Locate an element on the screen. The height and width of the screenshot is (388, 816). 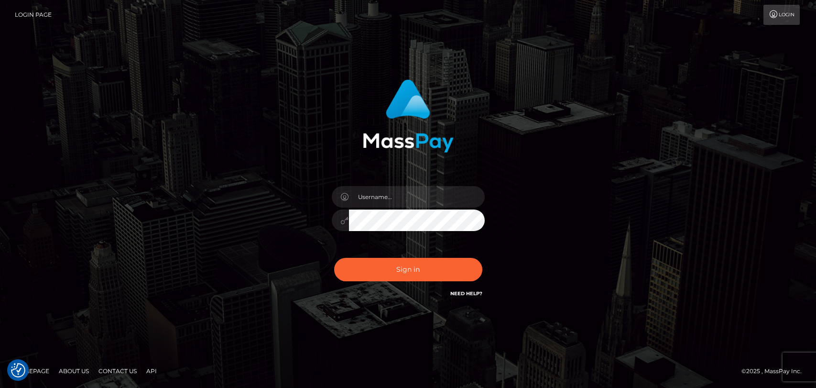
a: API is located at coordinates (152, 371).